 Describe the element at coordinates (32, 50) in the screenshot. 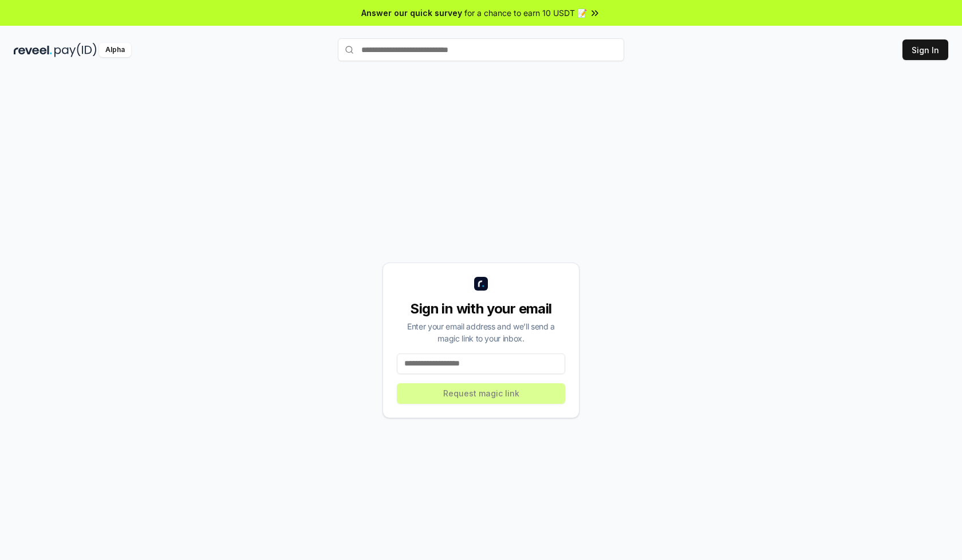

I see `img: reveel_dark` at that location.